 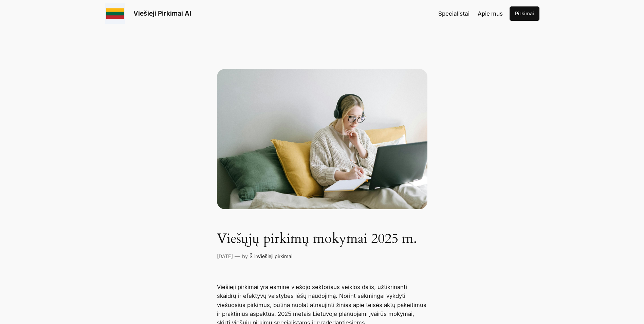 I want to click on h1: Viešųjų pirkimų mokymai 2025 m., so click(x=322, y=239).